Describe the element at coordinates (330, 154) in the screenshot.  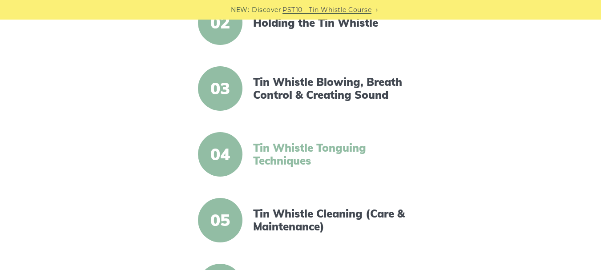
I see `a: Tin Whistle Tonguing Techniques` at that location.